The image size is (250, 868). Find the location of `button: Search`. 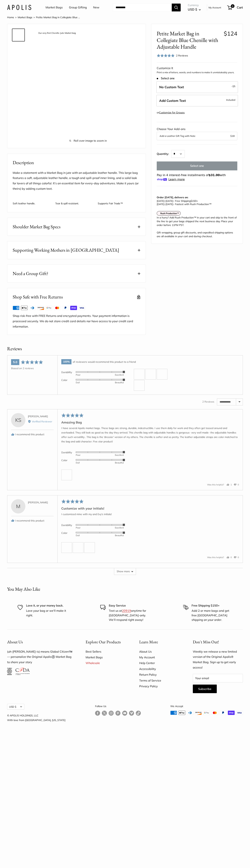

button: Search is located at coordinates (176, 7).